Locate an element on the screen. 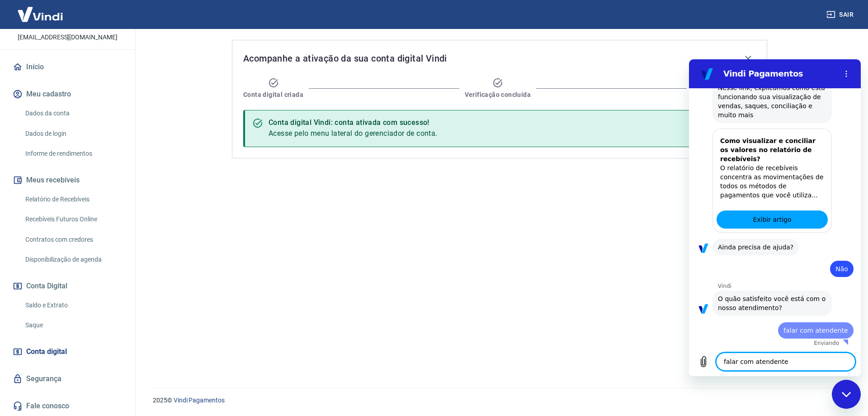 The height and width of the screenshot is (416, 868). a: Relatório de Recebíveis is located at coordinates (73, 199).